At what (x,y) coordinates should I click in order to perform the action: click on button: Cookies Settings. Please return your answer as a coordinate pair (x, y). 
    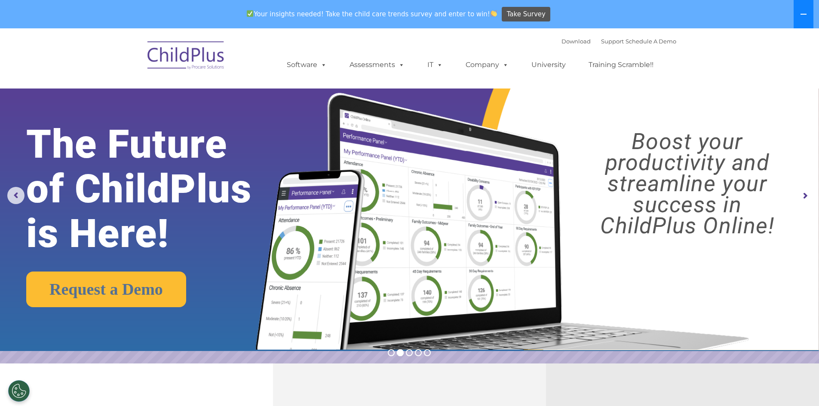
    Looking at the image, I should click on (19, 391).